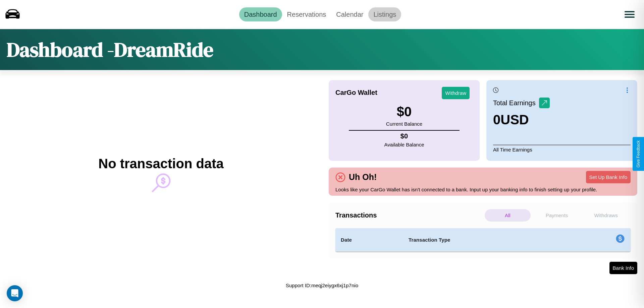  Describe the element at coordinates (307, 14) in the screenshot. I see `a: Reservations` at that location.